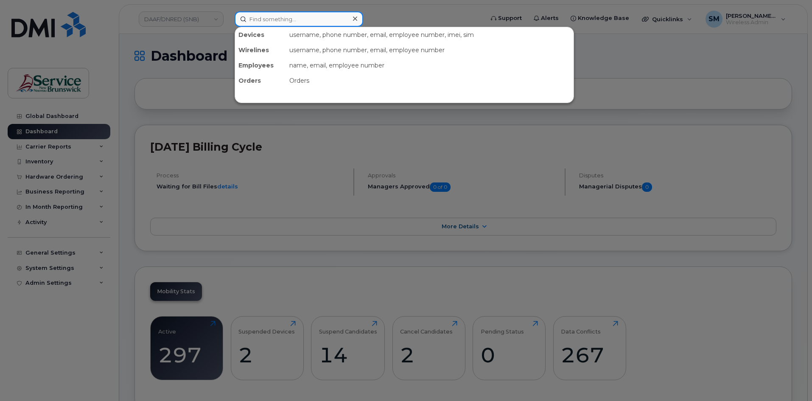 This screenshot has width=812, height=401. I want to click on div: Devices, so click(261, 35).